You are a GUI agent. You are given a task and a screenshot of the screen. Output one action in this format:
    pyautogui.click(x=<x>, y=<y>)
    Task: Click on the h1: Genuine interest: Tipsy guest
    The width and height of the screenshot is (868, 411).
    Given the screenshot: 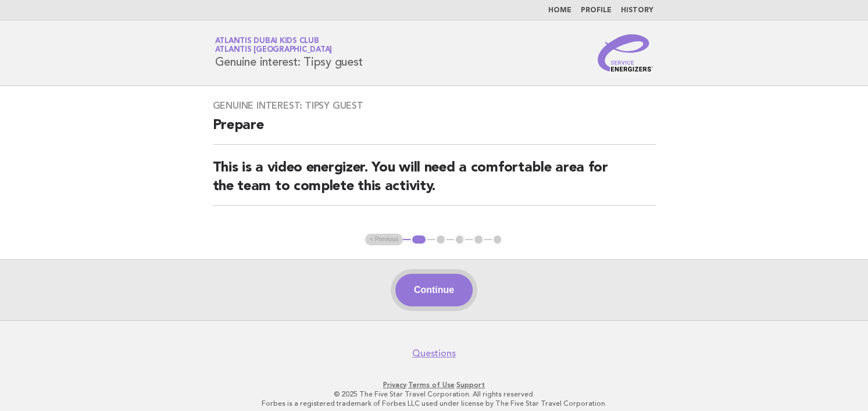 What is the action you would take?
    pyautogui.click(x=289, y=53)
    